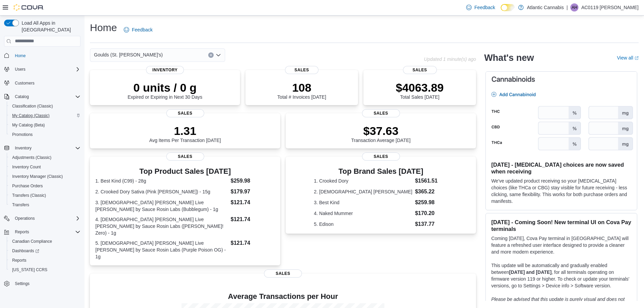 This screenshot has height=308, width=644. I want to click on a: My Catalog (Beta), so click(28, 125).